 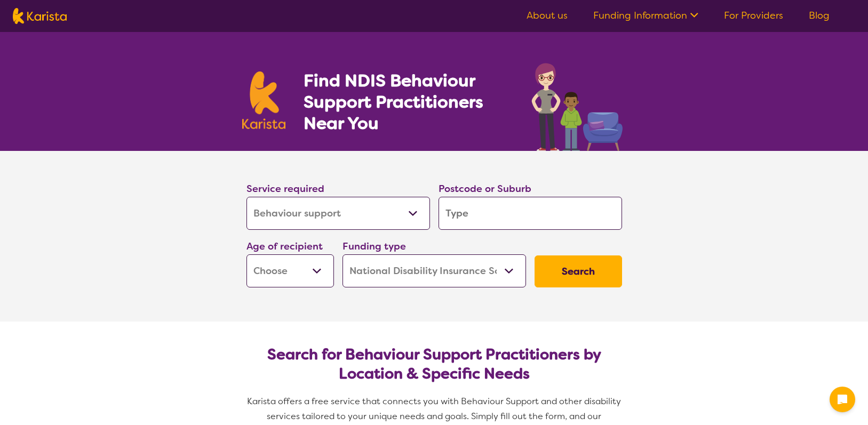 What do you see at coordinates (373, 246) in the screenshot?
I see `label: Funding type` at bounding box center [373, 246].